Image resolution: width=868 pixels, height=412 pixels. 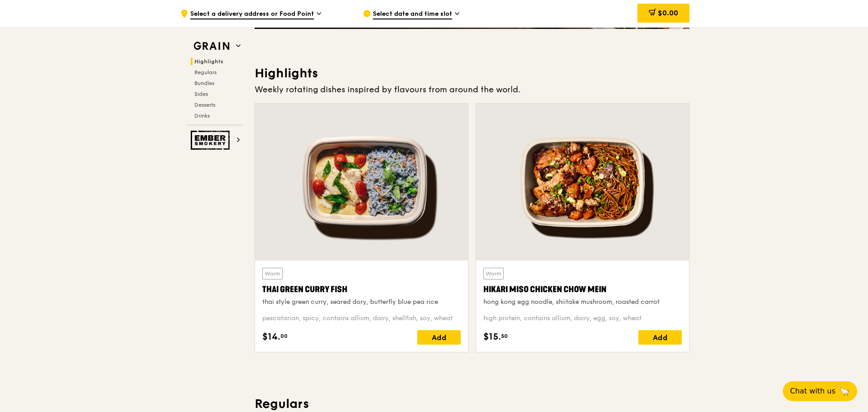 What do you see at coordinates (204, 83) in the screenshot?
I see `span: Bundles` at bounding box center [204, 83].